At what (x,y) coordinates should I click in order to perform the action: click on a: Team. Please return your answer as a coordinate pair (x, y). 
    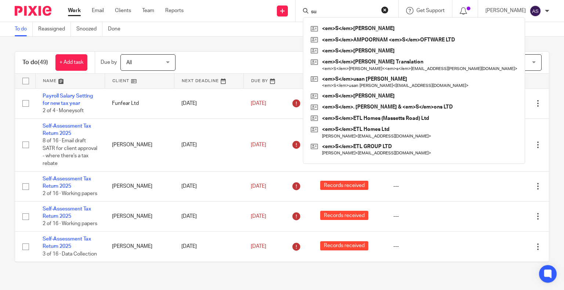
    Looking at the image, I should click on (148, 11).